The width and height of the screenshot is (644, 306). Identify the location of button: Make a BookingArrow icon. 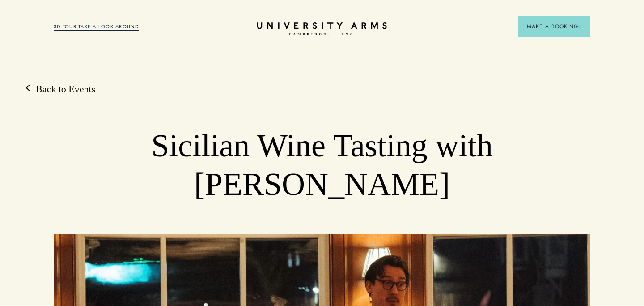
(554, 26).